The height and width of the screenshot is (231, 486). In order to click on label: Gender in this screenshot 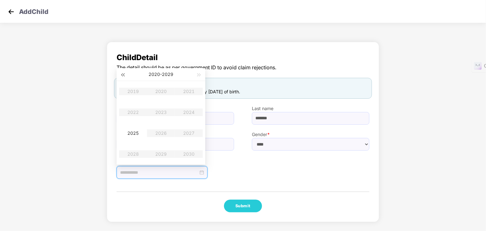, I will do `click(311, 135)`.